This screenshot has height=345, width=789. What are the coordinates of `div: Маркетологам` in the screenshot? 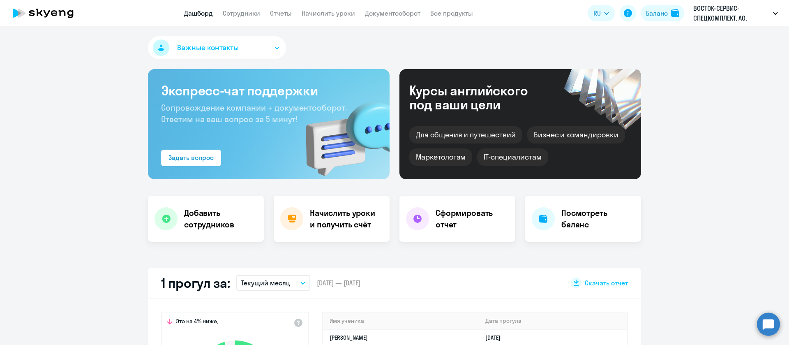 It's located at (441, 157).